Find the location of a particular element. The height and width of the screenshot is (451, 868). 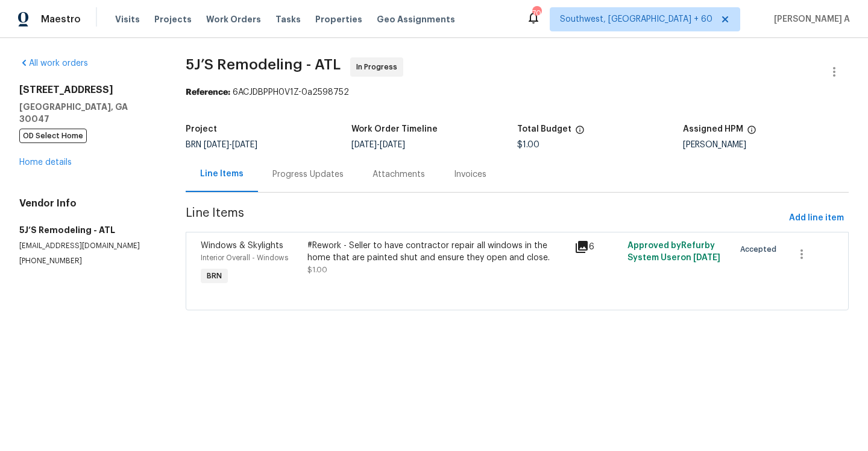

h5: Assigned HPM is located at coordinates (713, 129).